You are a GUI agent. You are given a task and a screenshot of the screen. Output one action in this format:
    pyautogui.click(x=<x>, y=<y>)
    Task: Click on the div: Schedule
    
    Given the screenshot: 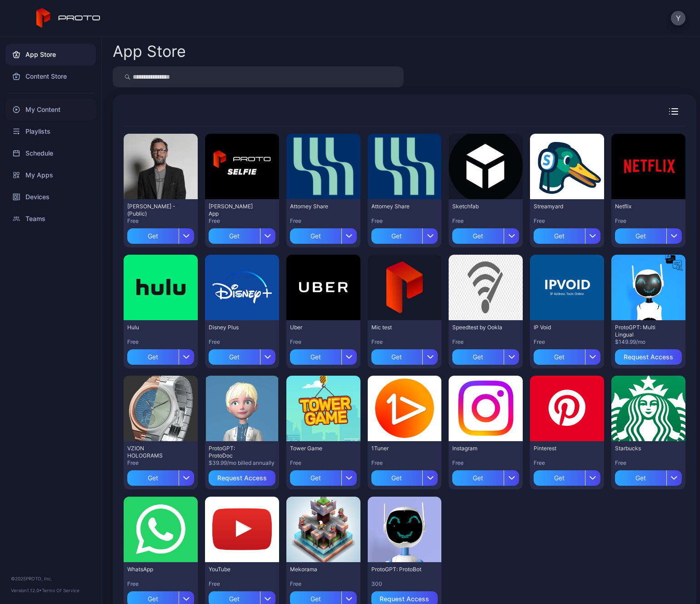 What is the action you would take?
    pyautogui.click(x=50, y=154)
    